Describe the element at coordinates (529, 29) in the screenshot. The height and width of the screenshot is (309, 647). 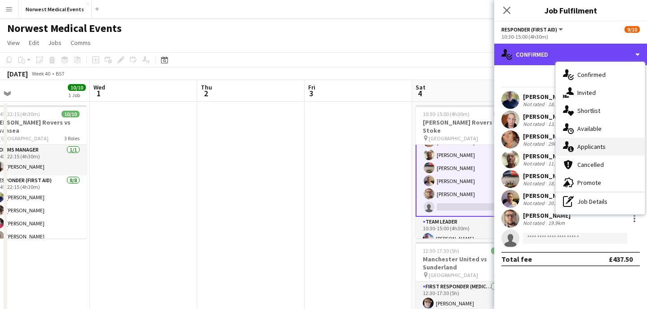
I see `span: Responder (First Aid)` at that location.